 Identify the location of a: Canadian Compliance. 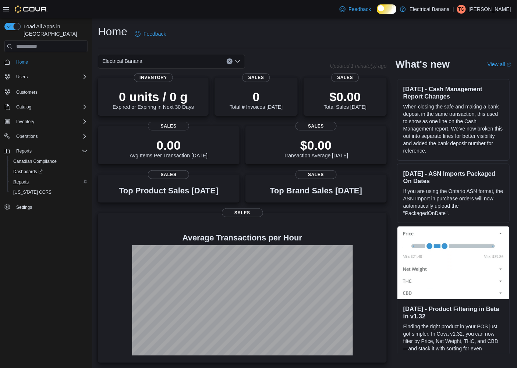
(35, 162).